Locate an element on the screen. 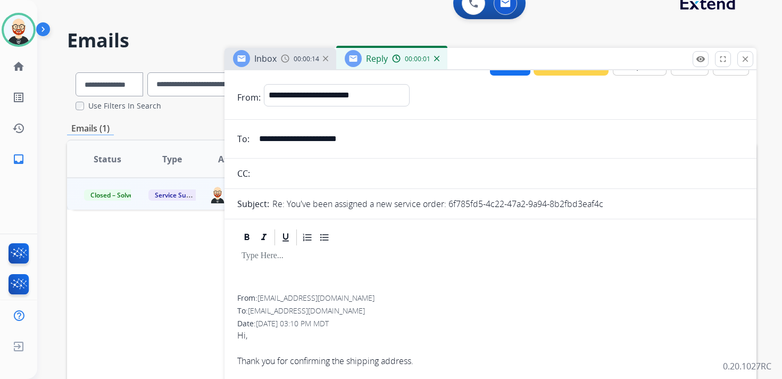 This screenshot has height=379, width=782. div: From: is located at coordinates (491, 298).